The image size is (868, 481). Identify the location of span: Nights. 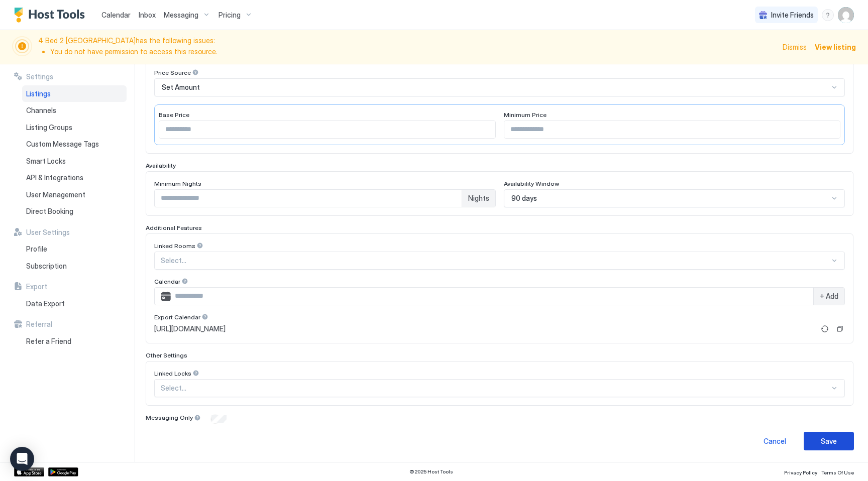
(478, 198).